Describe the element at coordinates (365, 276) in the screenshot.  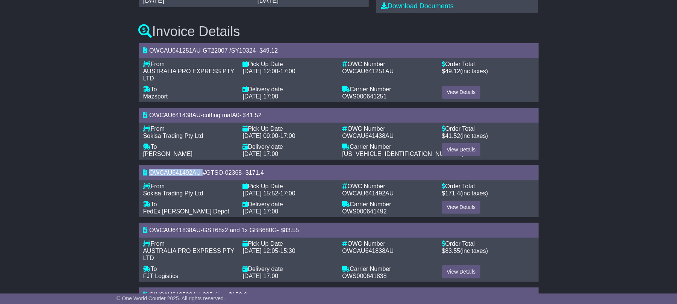
I see `span: OWS000641838` at that location.